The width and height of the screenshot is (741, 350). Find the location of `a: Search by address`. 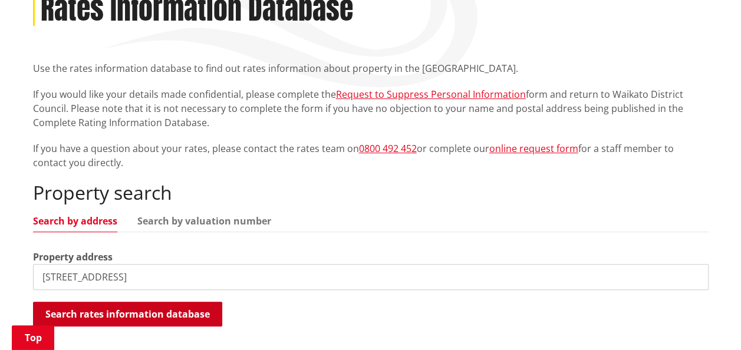

a: Search by address is located at coordinates (75, 221).